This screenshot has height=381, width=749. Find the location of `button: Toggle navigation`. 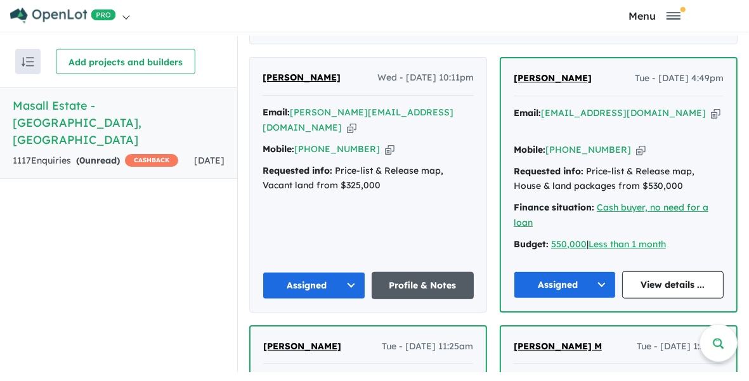

button: Toggle navigation is located at coordinates (655, 15).